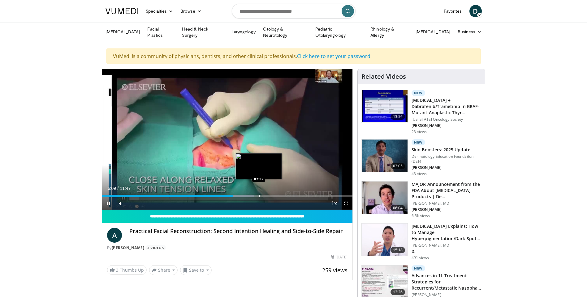 The height and width of the screenshot is (297, 587). I want to click on a: Click here to set your password, so click(333, 56).